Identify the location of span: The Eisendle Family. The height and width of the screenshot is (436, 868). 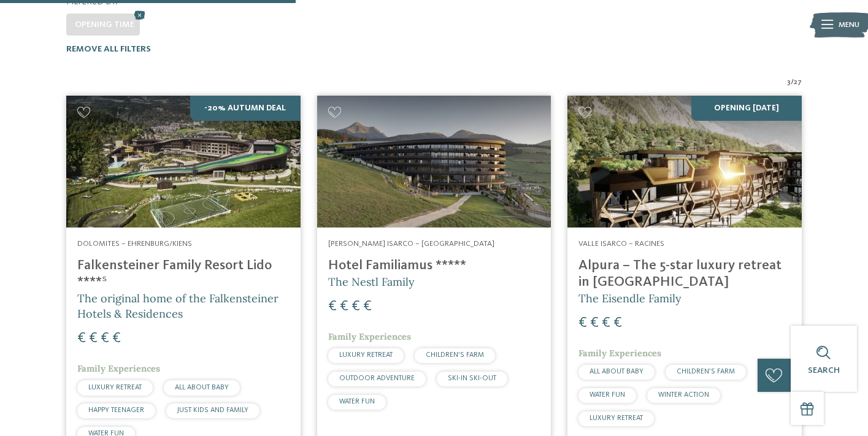
(631, 298).